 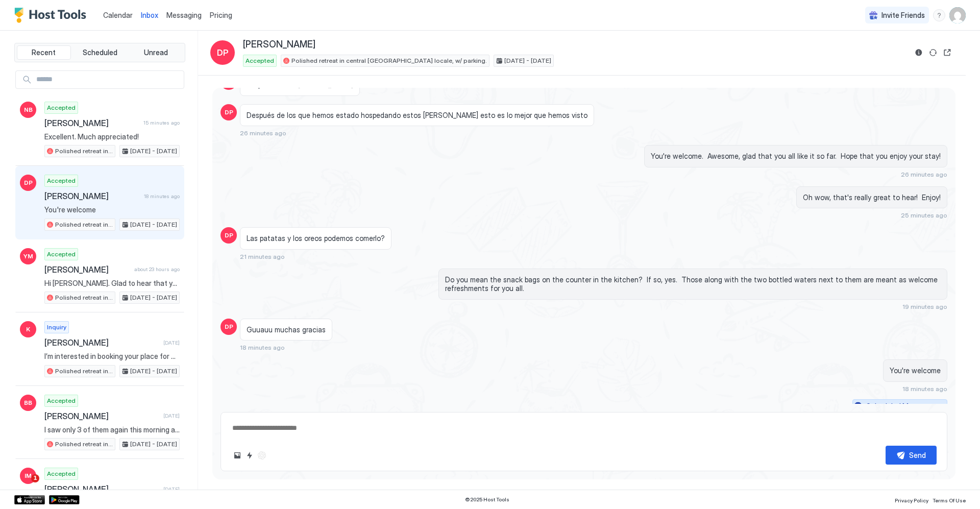 I want to click on span: Excellent. Much appreciated!, so click(x=112, y=137).